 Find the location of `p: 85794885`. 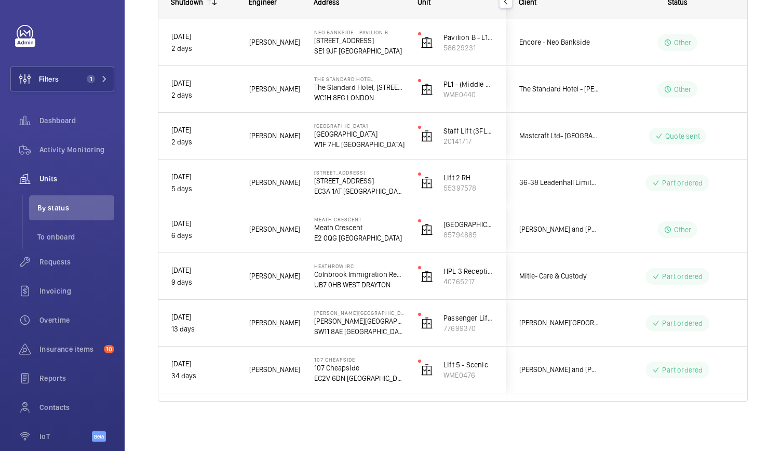

p: 85794885 is located at coordinates (468, 235).